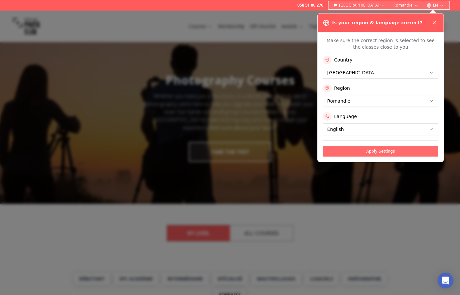  What do you see at coordinates (310, 5) in the screenshot?
I see `a: 058 51 00 270` at bounding box center [310, 5].